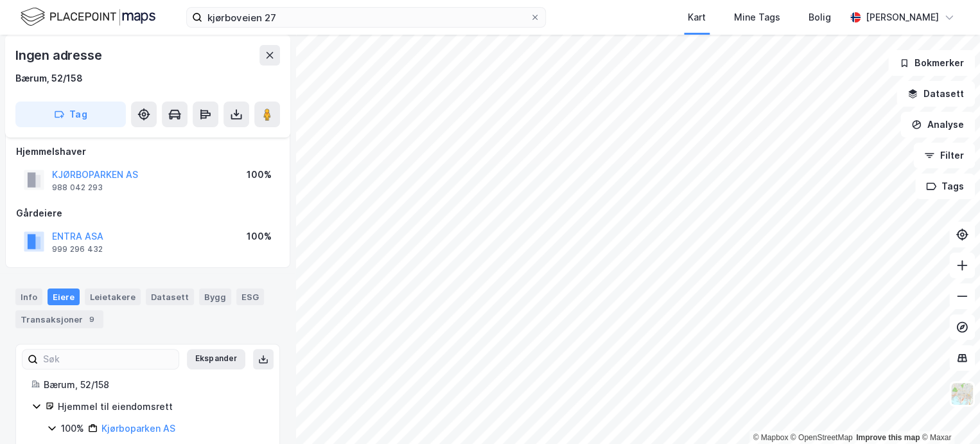  Describe the element at coordinates (770, 438) in the screenshot. I see `a: Mapbox` at that location.